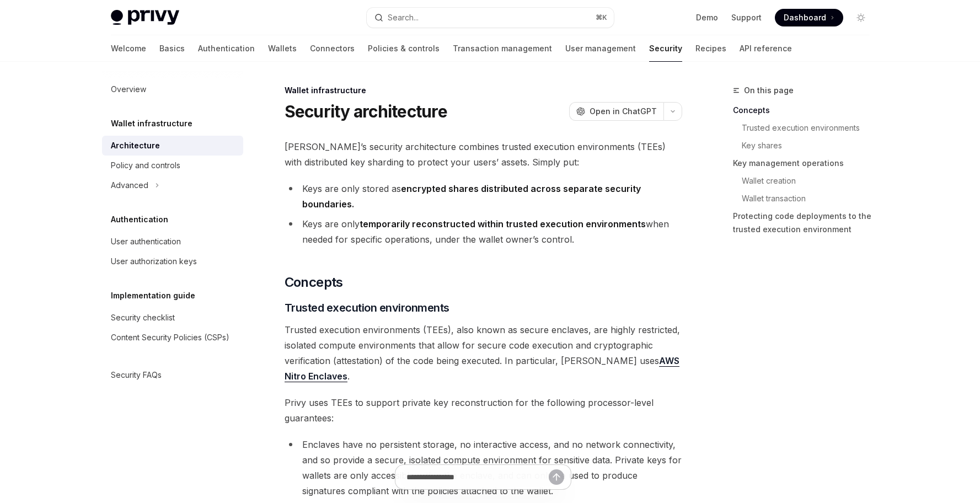 Image resolution: width=980 pixels, height=503 pixels. I want to click on strong: temporarily reconstructed within trusted execution environments, so click(503, 224).